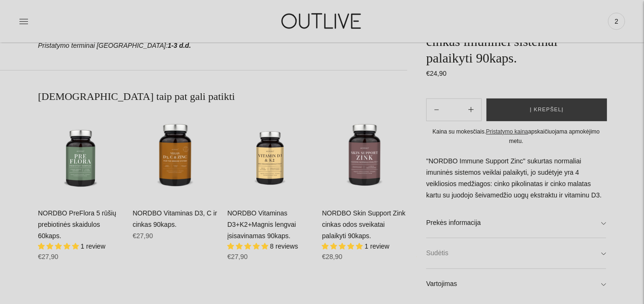 The height and width of the screenshot is (304, 644). I want to click on div: Kaina su mokesčiais. apskaičiuojama apmokėjimo metu., so click(516, 136).